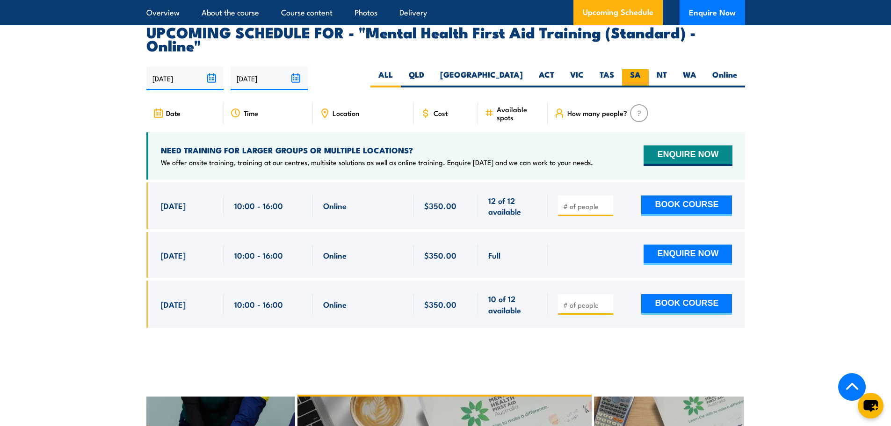  What do you see at coordinates (441, 113) in the screenshot?
I see `span: Cost` at bounding box center [441, 113].